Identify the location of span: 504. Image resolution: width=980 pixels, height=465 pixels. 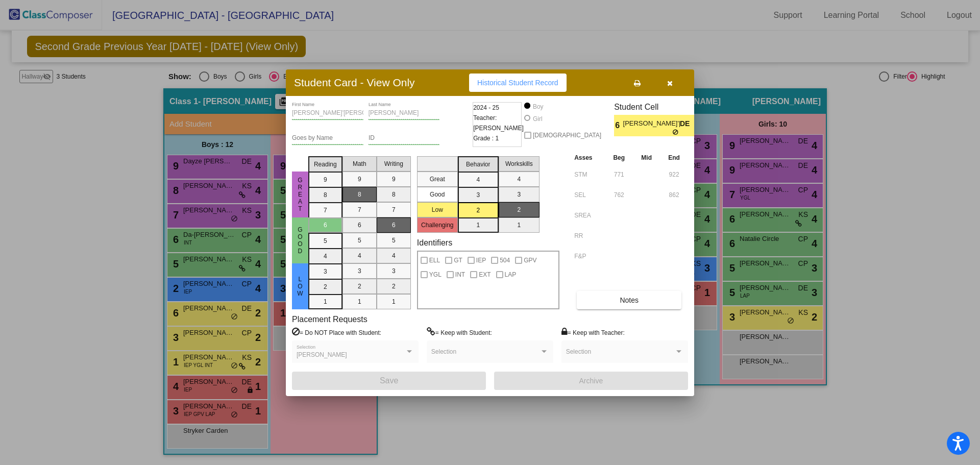
(505, 261).